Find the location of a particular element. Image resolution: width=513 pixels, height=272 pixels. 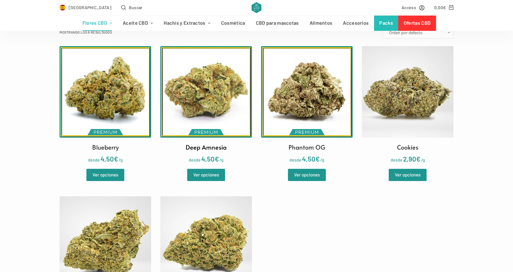

a: Elige las opciones para “Cookies” is located at coordinates (407, 175).